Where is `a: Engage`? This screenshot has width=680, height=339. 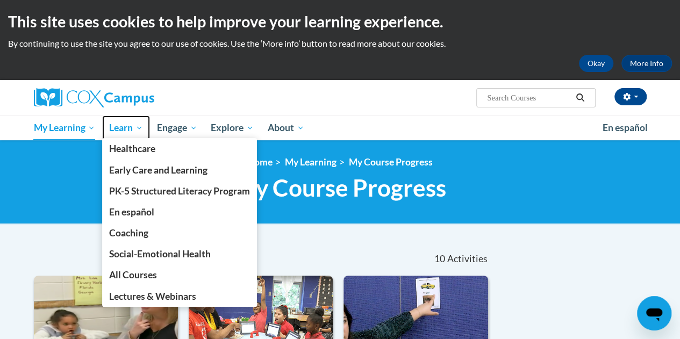
a: Engage is located at coordinates (177, 128).